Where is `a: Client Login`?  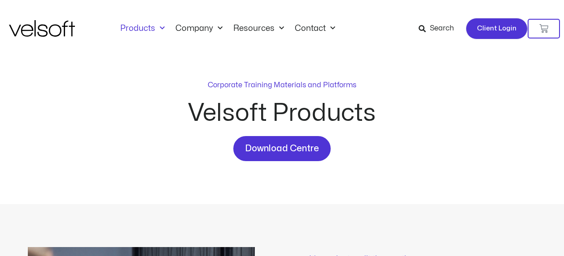 a: Client Login is located at coordinates (496, 29).